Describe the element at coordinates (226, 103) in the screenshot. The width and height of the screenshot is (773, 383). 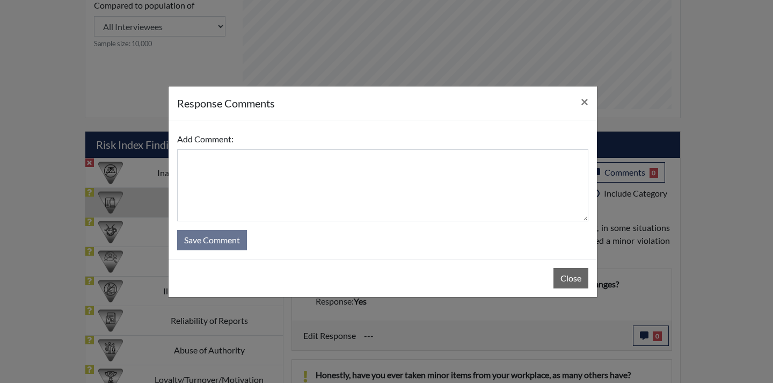
I see `h5: response Comments` at that location.